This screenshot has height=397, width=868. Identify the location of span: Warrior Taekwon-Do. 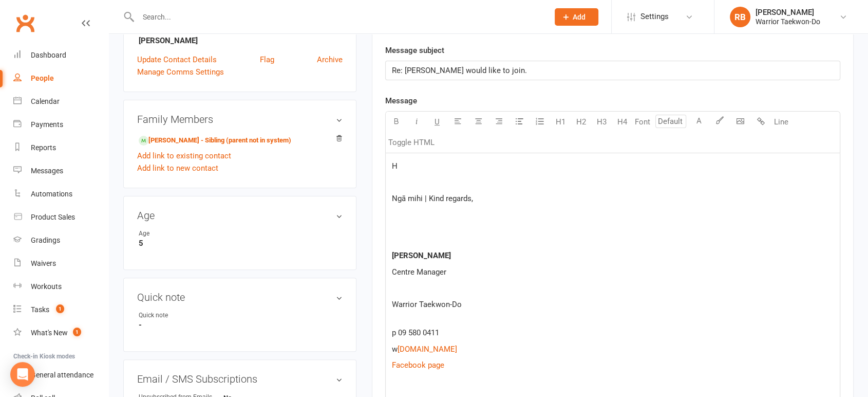
(427, 304).